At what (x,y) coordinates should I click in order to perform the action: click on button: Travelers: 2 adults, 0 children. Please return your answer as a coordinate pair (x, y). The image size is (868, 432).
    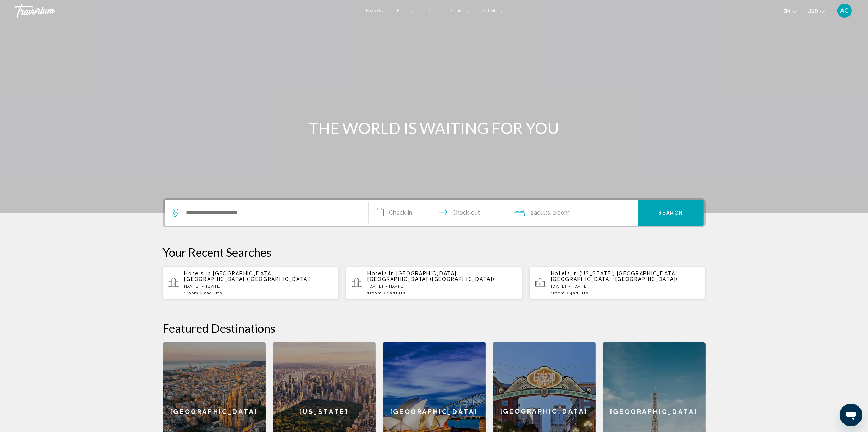
    Looking at the image, I should click on (573, 213).